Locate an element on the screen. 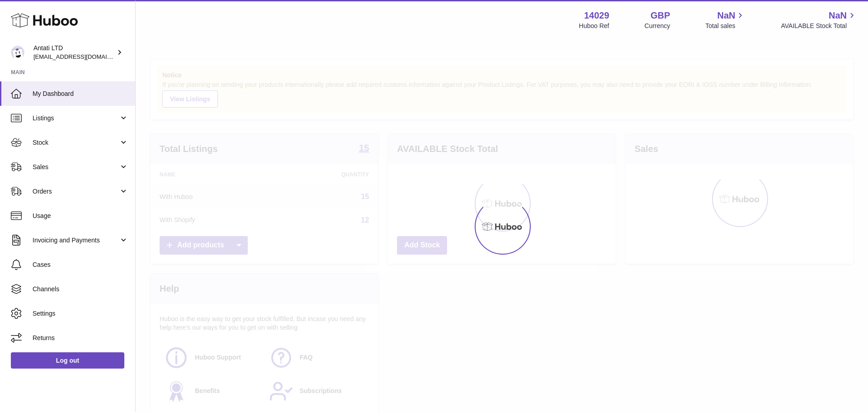 Image resolution: width=868 pixels, height=412 pixels. span: Listings is located at coordinates (75, 118).